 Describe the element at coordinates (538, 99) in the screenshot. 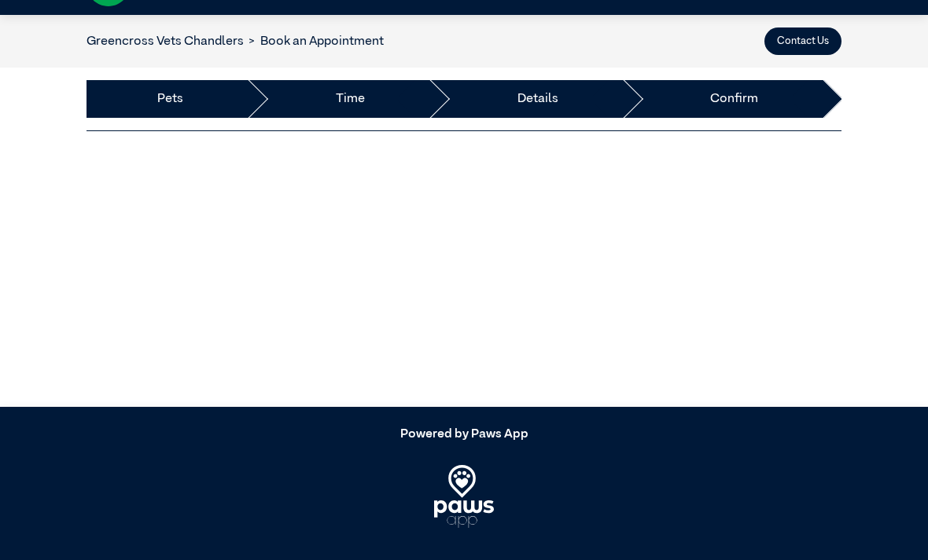

I see `a: Details` at that location.